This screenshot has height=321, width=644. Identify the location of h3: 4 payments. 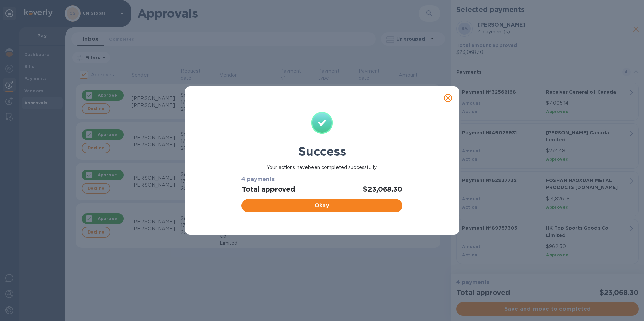
(322, 179).